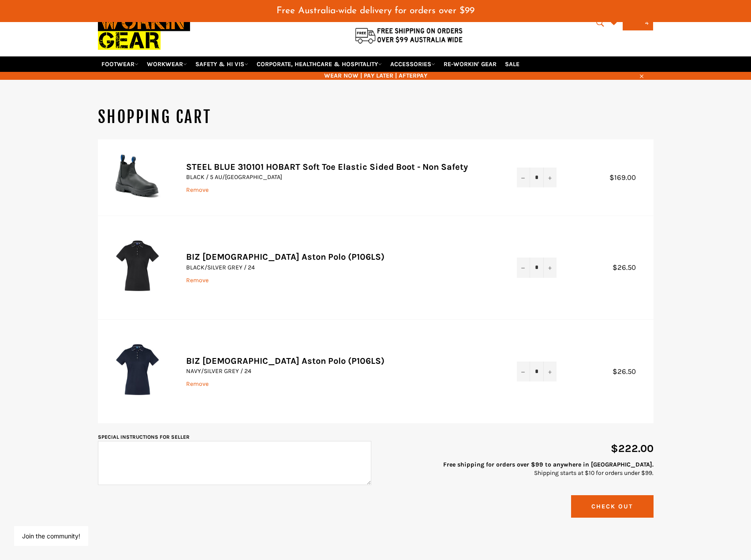 The image size is (751, 560). Describe the element at coordinates (376, 118) in the screenshot. I see `h1: Shopping Cart` at that location.